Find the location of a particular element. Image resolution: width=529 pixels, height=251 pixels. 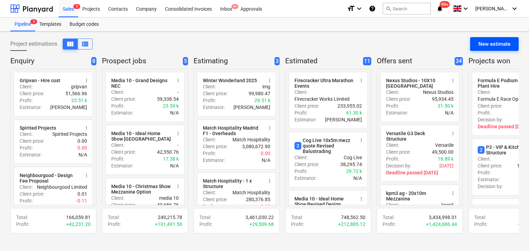

p: 95,934.45 is located at coordinates (442, 99).